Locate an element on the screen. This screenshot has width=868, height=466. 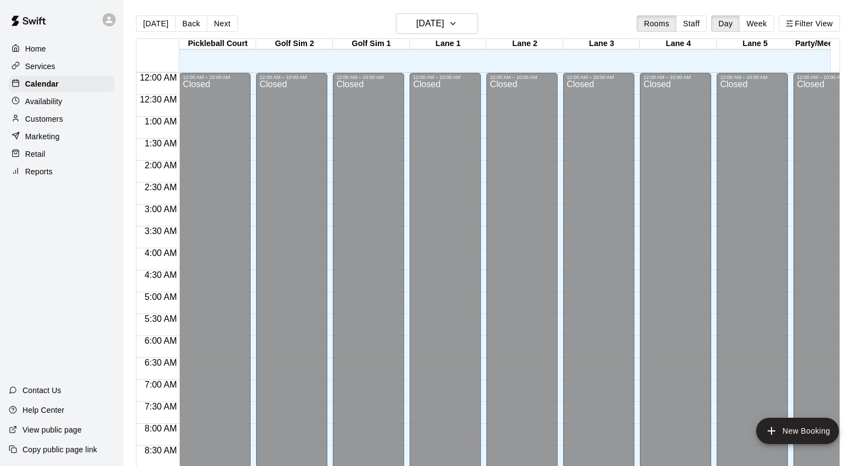
div: Lane 3 is located at coordinates (602, 44).